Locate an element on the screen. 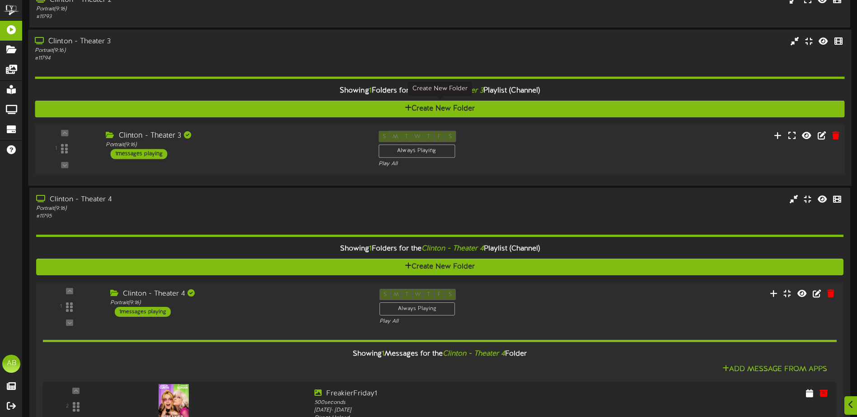  div: Showing Messages for the Folder is located at coordinates (440, 354).